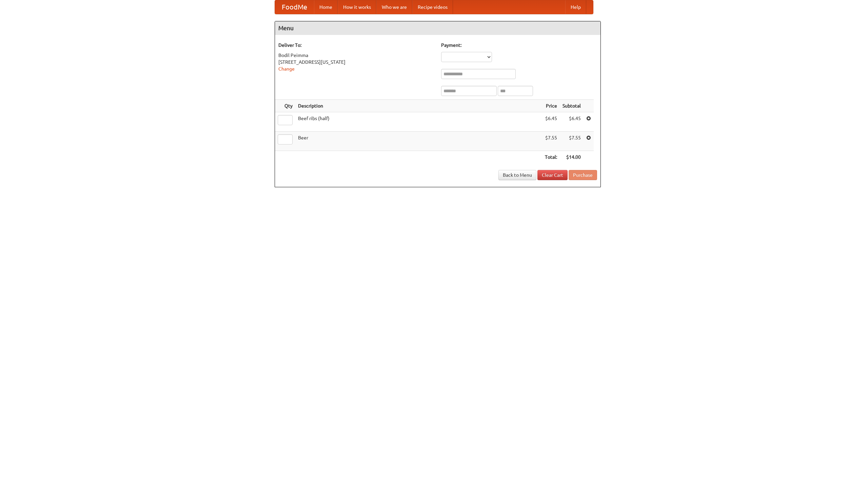 This screenshot has height=480, width=868. Describe the element at coordinates (286, 69) in the screenshot. I see `a: Change` at that location.